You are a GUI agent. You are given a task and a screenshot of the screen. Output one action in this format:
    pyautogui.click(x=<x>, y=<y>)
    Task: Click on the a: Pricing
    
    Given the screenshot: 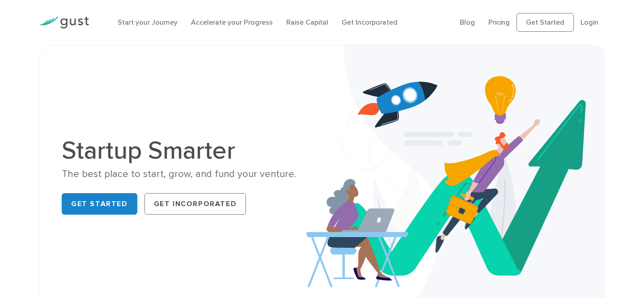 What is the action you would take?
    pyautogui.click(x=499, y=22)
    